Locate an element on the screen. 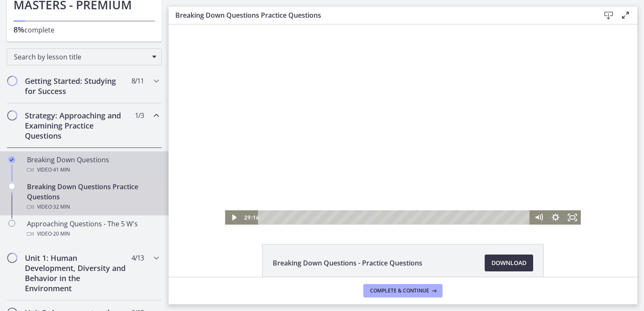 The height and width of the screenshot is (311, 644). button: Mute is located at coordinates (370, 193).